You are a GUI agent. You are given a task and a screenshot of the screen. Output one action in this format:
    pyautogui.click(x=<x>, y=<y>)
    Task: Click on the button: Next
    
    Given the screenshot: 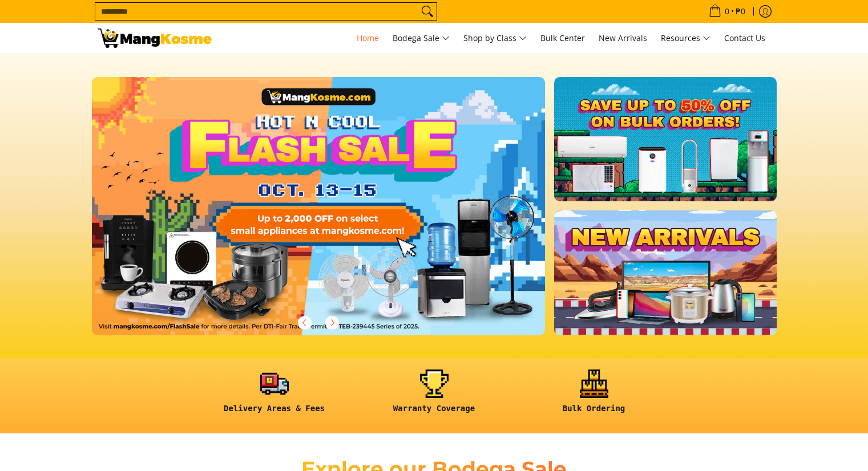 What is the action you would take?
    pyautogui.click(x=332, y=323)
    